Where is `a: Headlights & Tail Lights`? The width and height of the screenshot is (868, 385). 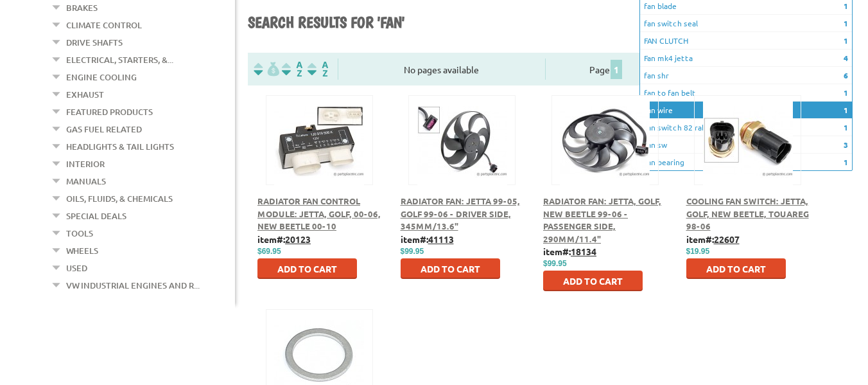
a: Headlights & Tail Lights is located at coordinates (120, 147).